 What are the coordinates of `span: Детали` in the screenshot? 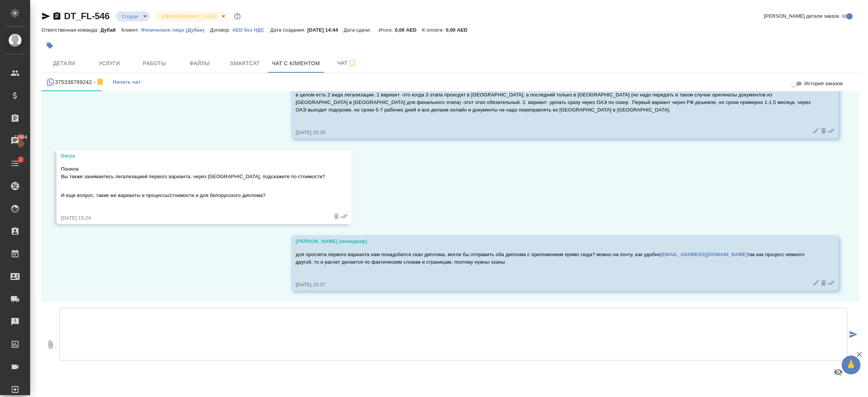 It's located at (64, 63).